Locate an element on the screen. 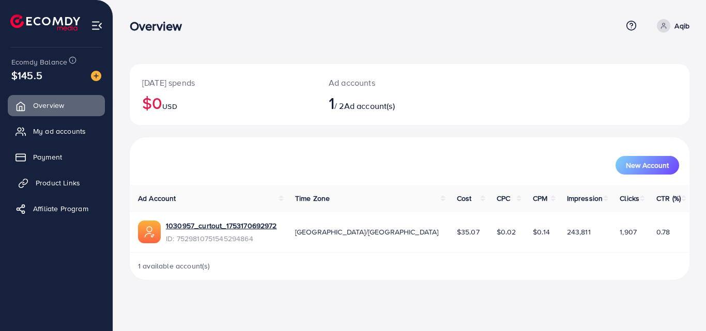  span: CTR (%) is located at coordinates (668, 198).